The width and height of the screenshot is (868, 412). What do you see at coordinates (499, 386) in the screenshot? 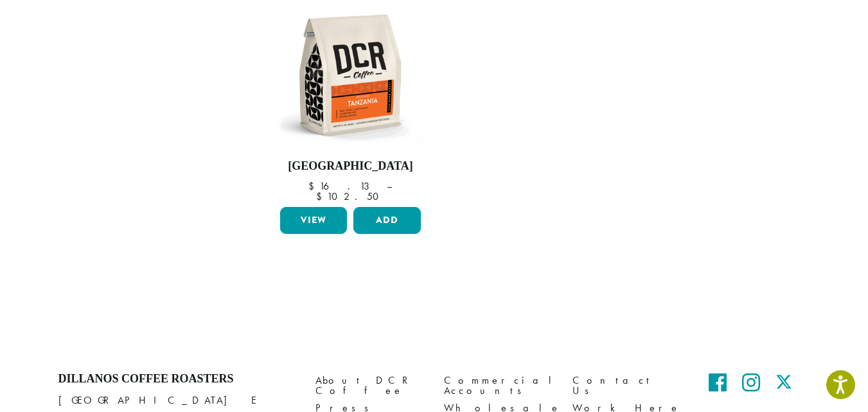
I see `a: Commercial Accounts` at bounding box center [499, 386].